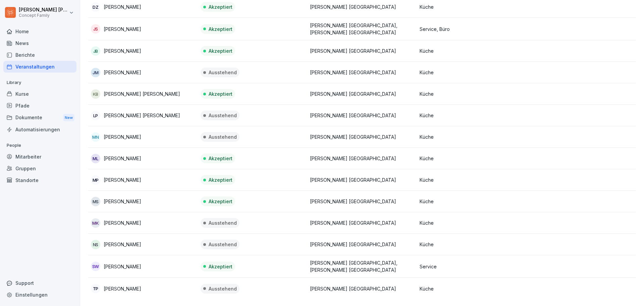 This screenshot has width=644, height=306. I want to click on div: Mitarbeiter, so click(40, 157).